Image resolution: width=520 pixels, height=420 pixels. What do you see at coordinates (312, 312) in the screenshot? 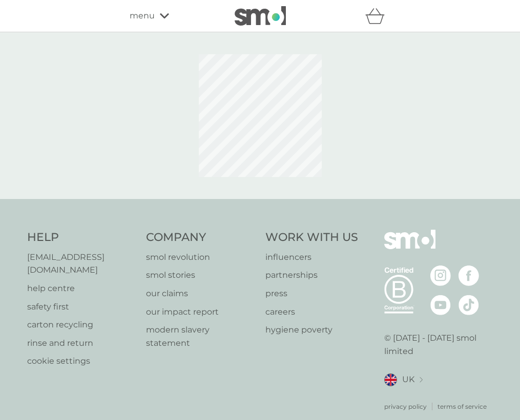
I see `p: careers` at bounding box center [312, 312].